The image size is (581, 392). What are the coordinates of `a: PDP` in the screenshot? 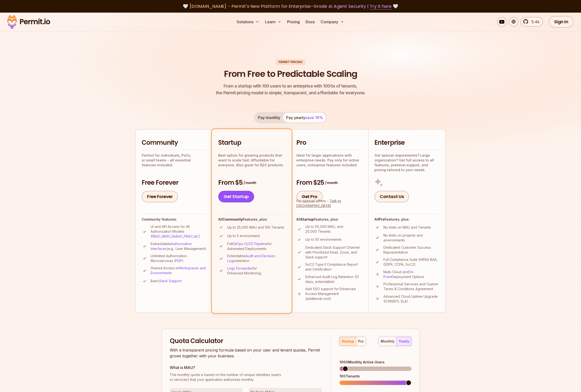 It's located at (179, 261).